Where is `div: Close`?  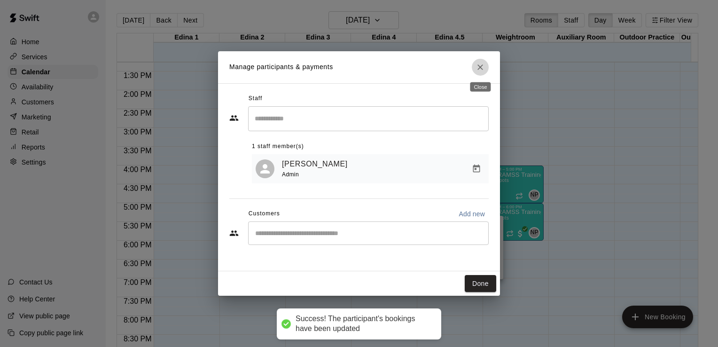 div: Close is located at coordinates (480, 87).